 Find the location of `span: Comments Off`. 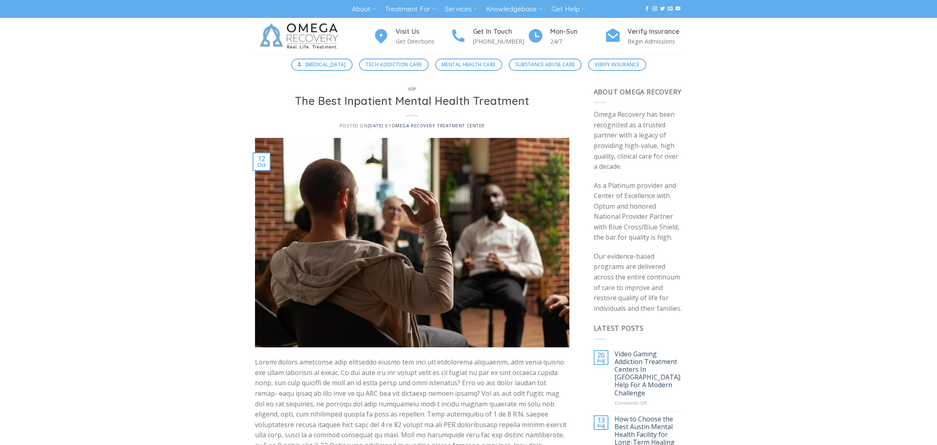

span: Comments Off is located at coordinates (631, 403).